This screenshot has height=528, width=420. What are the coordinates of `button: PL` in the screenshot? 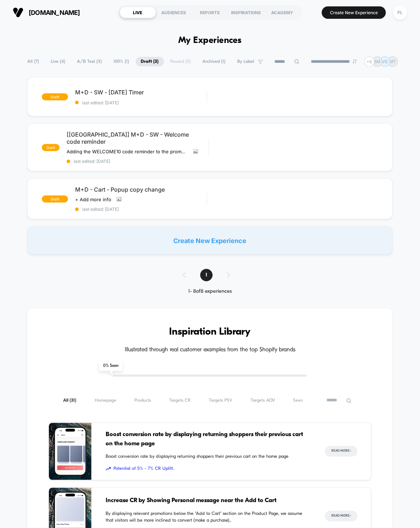 It's located at (400, 12).